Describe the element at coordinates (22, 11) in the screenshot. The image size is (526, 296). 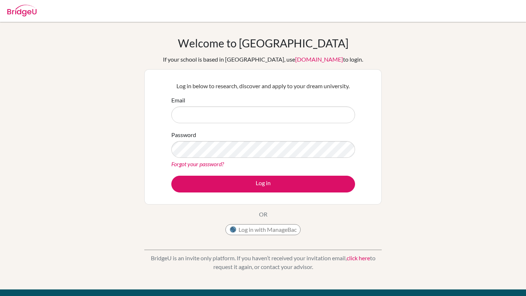
I see `img: Bridge-U` at that location.